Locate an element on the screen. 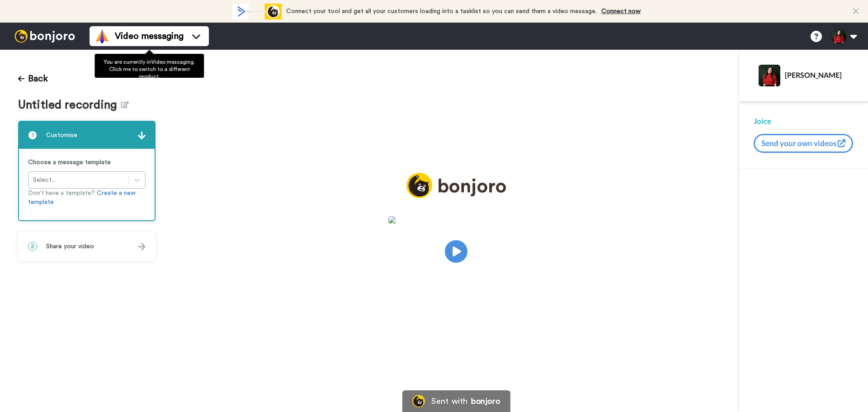 This screenshot has height=412, width=868. span: Connect your tool and get all your customers loading into a tasklist so you can send them a video... is located at coordinates (441, 11).